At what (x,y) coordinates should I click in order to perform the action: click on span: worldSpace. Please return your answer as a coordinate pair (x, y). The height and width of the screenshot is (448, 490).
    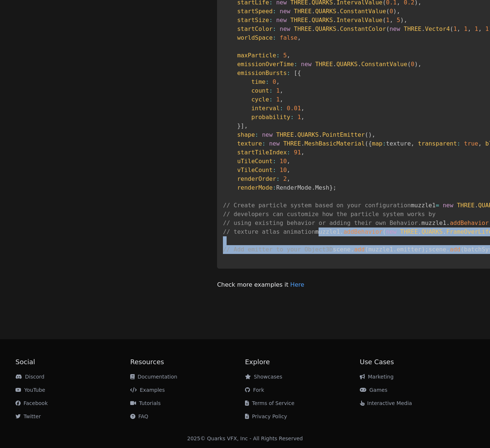
    Looking at the image, I should click on (255, 37).